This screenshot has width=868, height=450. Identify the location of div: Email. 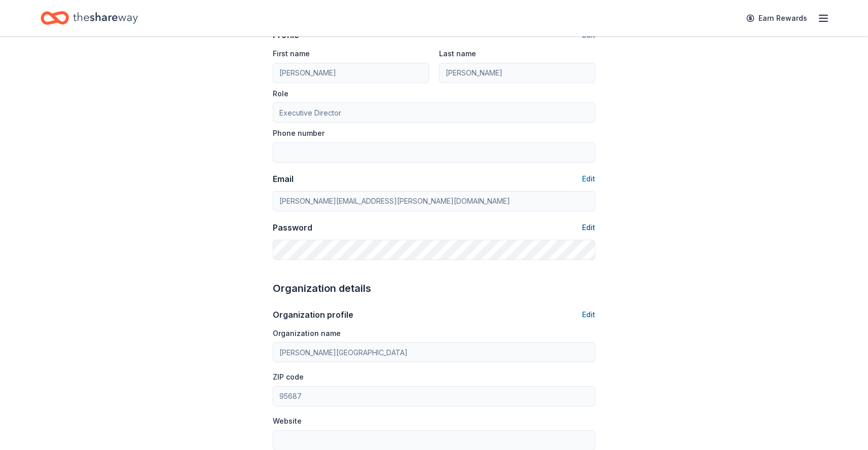
(283, 179).